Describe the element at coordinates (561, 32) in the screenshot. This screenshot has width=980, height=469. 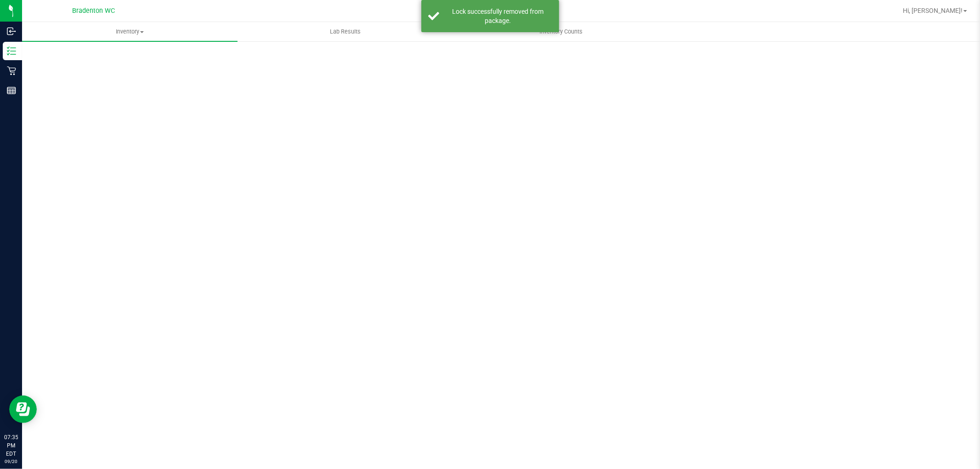
I see `span: Inventory Counts` at that location.